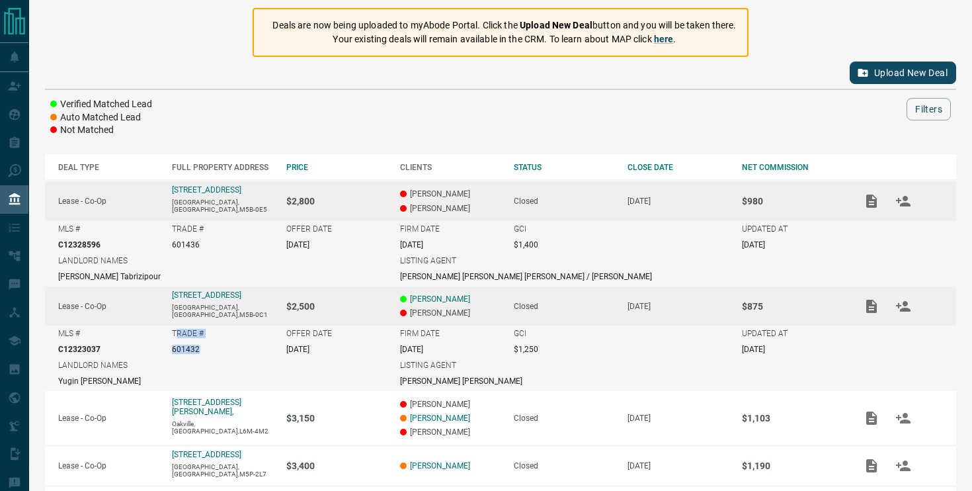 Image resolution: width=972 pixels, height=491 pixels. Describe the element at coordinates (792, 466) in the screenshot. I see `p: $1,190` at that location.